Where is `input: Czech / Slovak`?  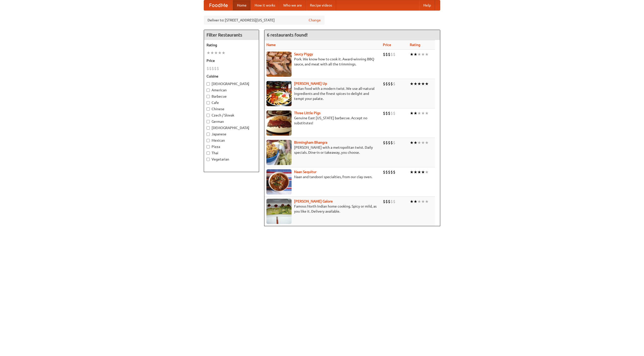 input: Czech / Slovak is located at coordinates (208, 115).